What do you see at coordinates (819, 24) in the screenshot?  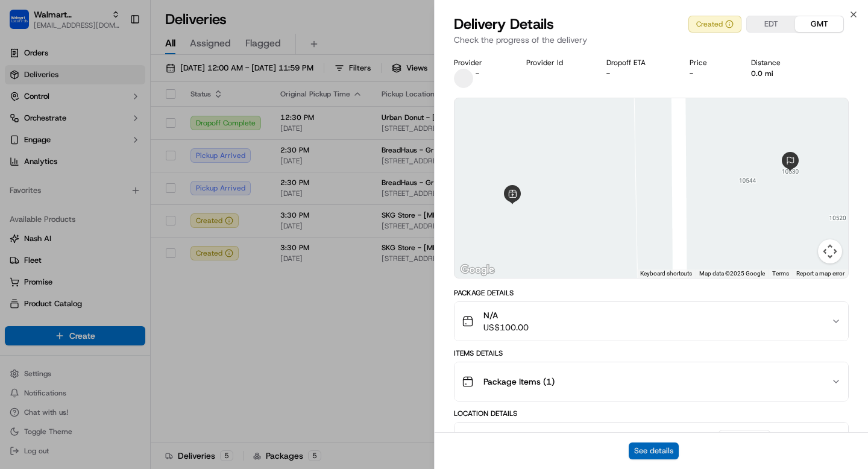 I see `button: GMT` at bounding box center [819, 24].